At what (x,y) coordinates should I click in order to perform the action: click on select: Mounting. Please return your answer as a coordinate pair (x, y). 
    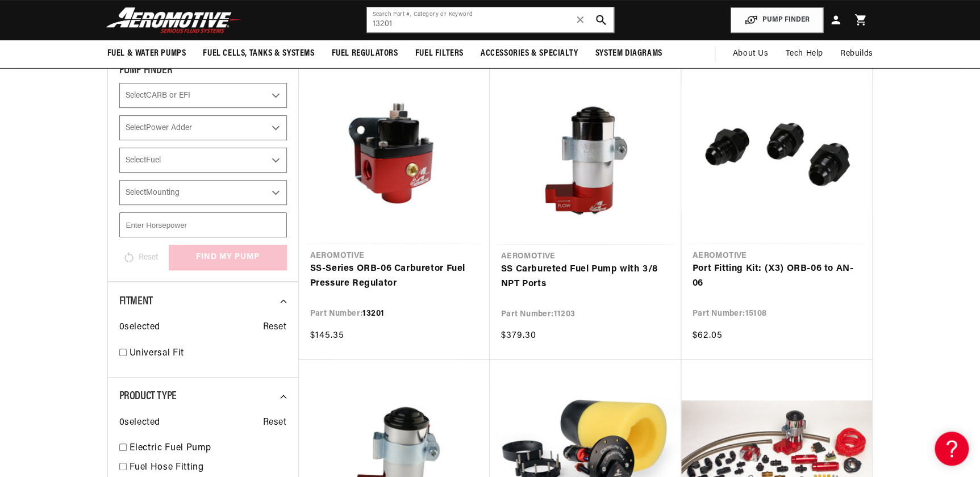
    Looking at the image, I should click on (203, 192).